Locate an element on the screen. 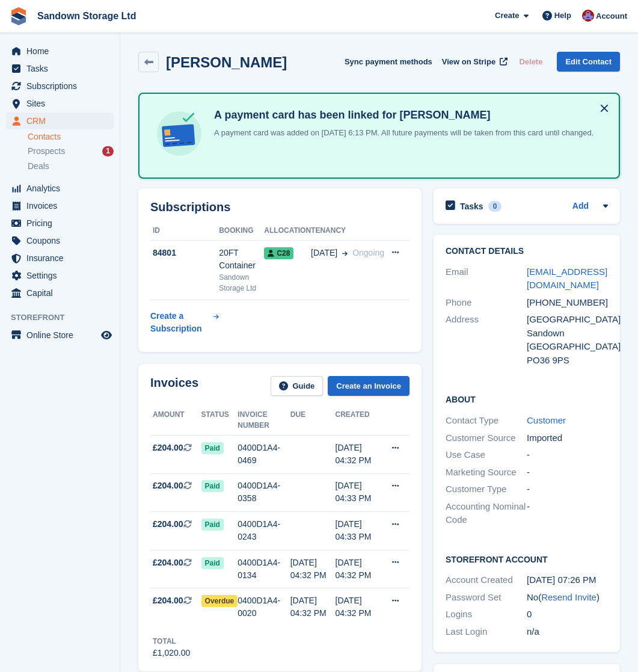 The width and height of the screenshot is (638, 672). div: Last Login is located at coordinates (486, 631).